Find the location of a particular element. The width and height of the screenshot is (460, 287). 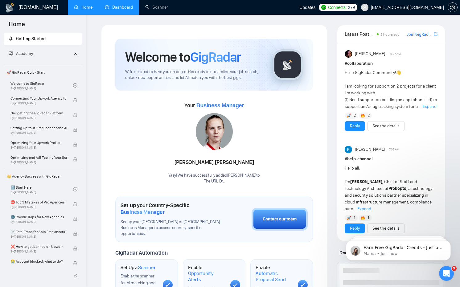

span: Optimizing and A/B Testing Your Scanner for Better Results is located at coordinates (39, 158).